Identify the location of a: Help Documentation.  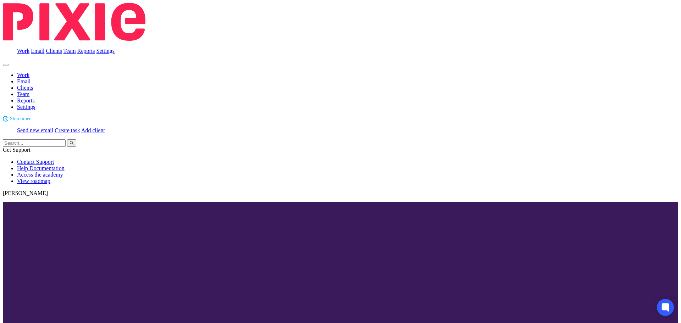
(41, 168).